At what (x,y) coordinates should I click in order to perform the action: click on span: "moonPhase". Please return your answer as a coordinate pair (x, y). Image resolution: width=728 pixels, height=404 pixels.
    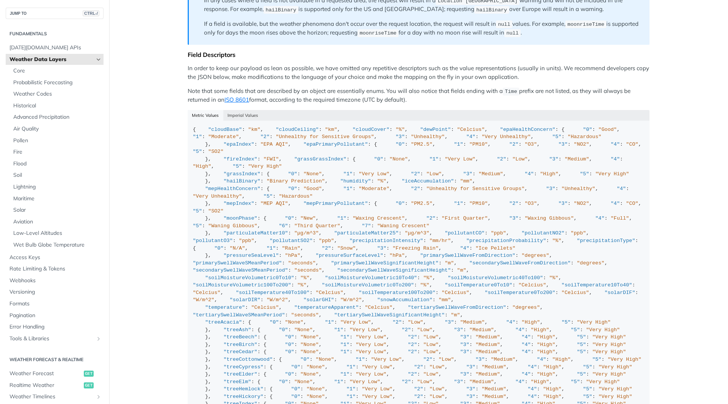
    Looking at the image, I should click on (240, 218).